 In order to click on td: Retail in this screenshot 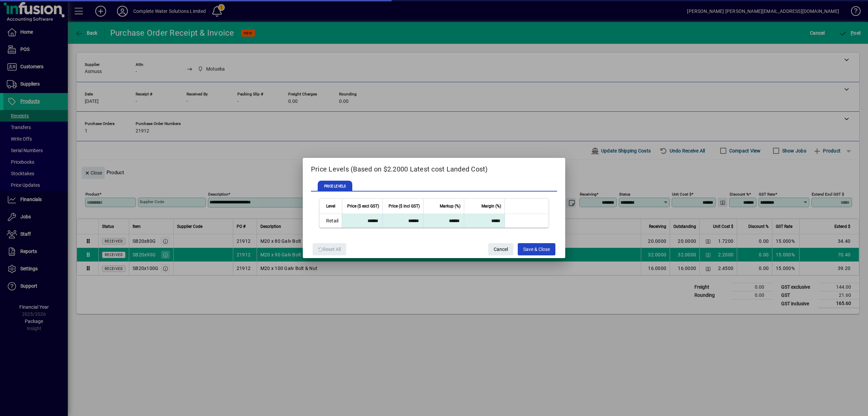, I will do `click(331, 221)`.